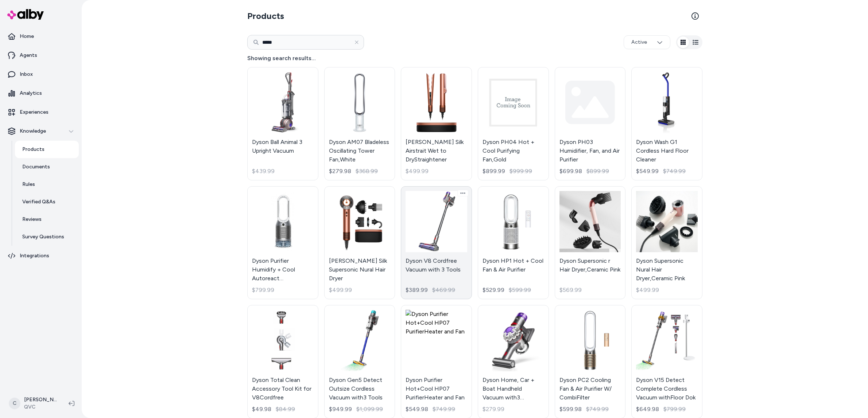 This screenshot has height=418, width=868. Describe the element at coordinates (513, 243) in the screenshot. I see `a: Dyson HP1 Hot + Cool Fan & Air PurifierDyson HP1 Hot + Cool Fan & Air Purifier$529.99$599.99` at that location.